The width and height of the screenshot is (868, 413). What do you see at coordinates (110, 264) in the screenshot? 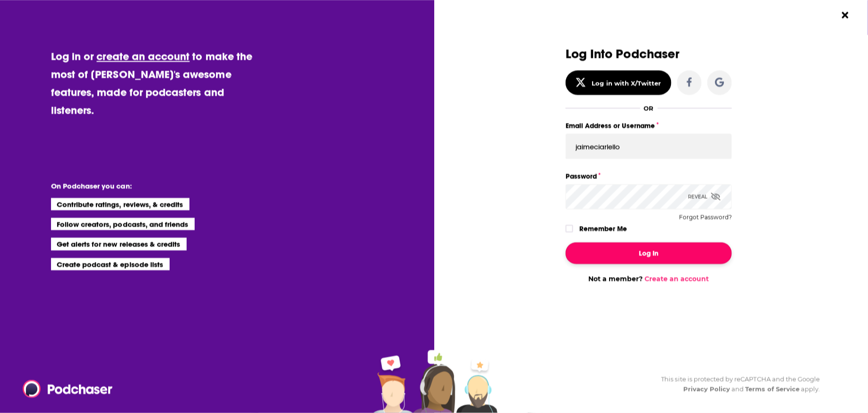
I see `li: Create podcast & episode lists` at bounding box center [110, 264].